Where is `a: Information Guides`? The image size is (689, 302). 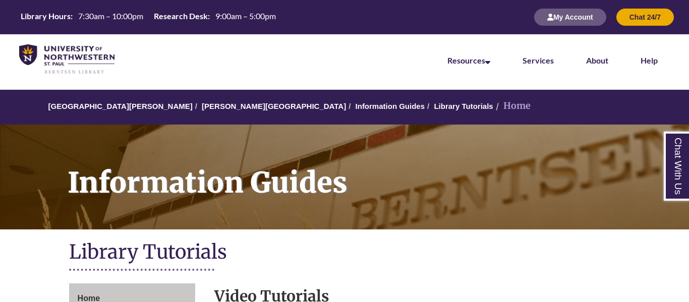 a: Information Guides is located at coordinates (391, 106).